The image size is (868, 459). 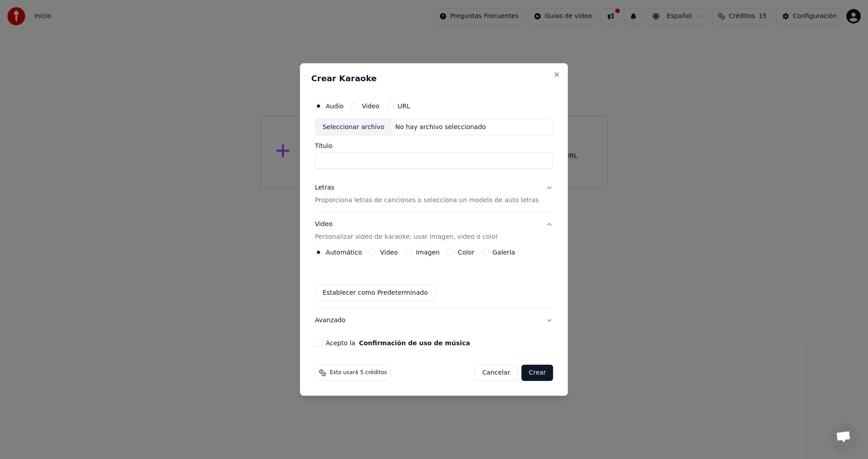 I want to click on label: Imagen, so click(x=428, y=253).